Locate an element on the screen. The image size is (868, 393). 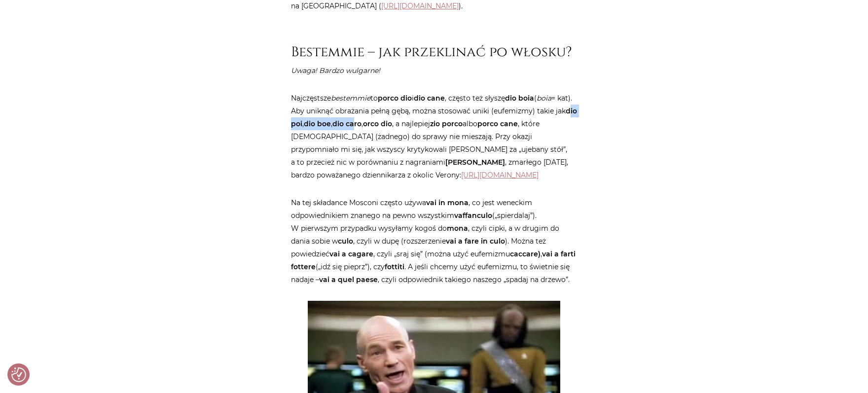
strong: dio caro is located at coordinates (347, 124).